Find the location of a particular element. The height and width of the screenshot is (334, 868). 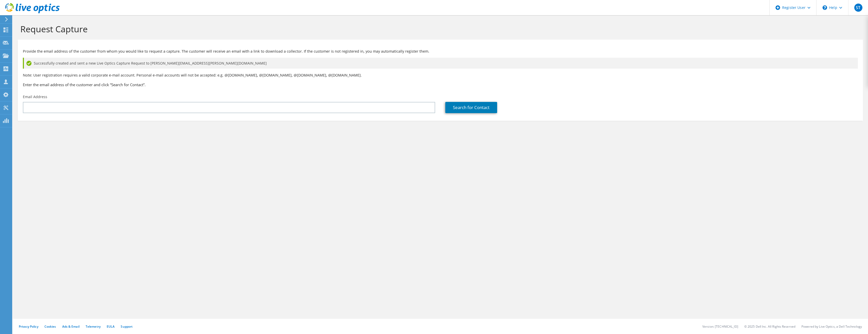

a: Search for Contact is located at coordinates (471, 108).